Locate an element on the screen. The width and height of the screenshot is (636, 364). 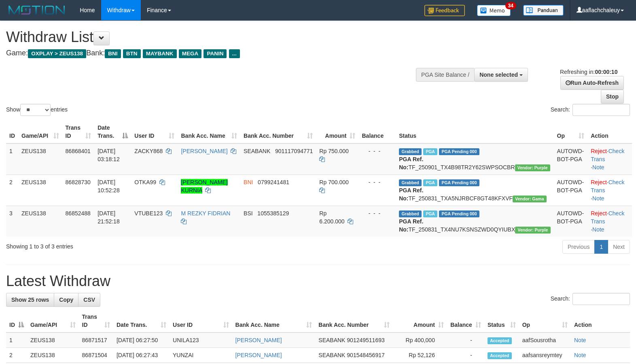
td: TF_250831_TXA5NJRBCF8GT48KFXVF is located at coordinates (475, 190).